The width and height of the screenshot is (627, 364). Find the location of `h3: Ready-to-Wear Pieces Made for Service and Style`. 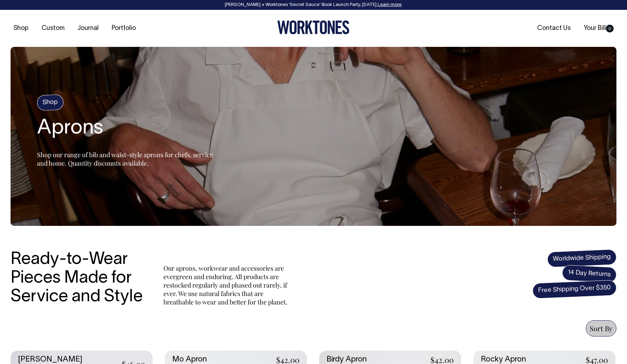

h3: Ready-to-Wear Pieces Made for Service and Style is located at coordinates (79, 278).